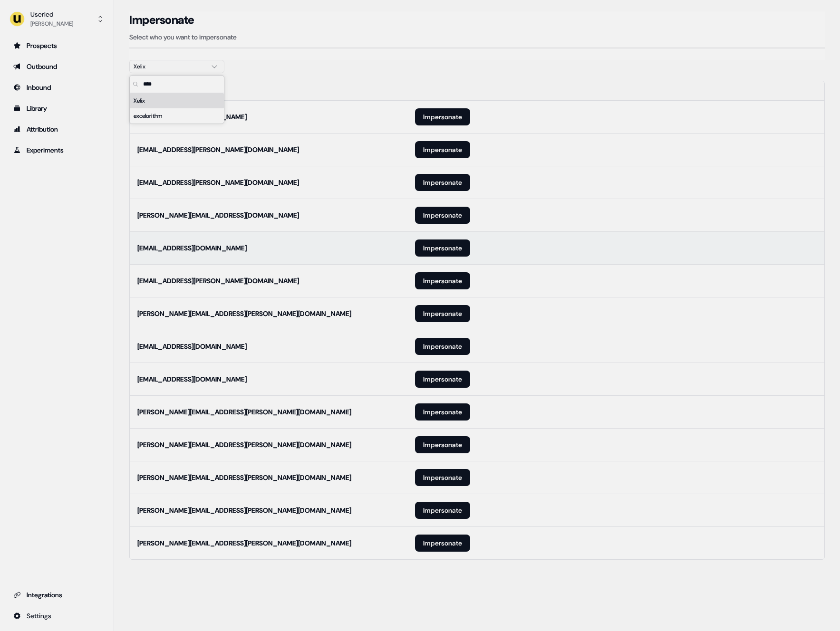 This screenshot has width=840, height=631. What do you see at coordinates (162, 20) in the screenshot?
I see `h3: Impersonate` at bounding box center [162, 20].